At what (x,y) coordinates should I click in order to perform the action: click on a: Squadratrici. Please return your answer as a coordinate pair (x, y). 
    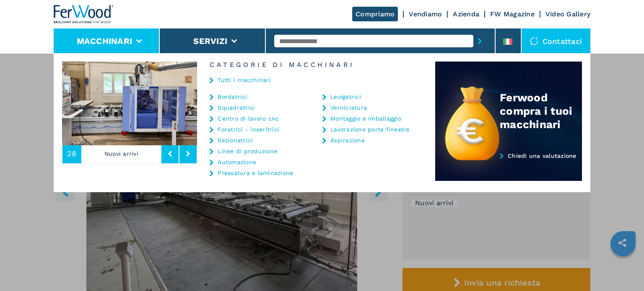
    Looking at the image, I should click on (236, 108).